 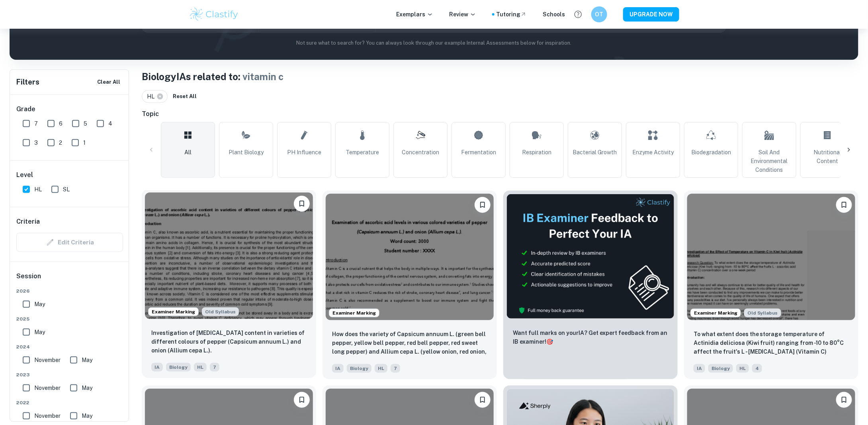 I want to click on span: All, so click(x=188, y=152).